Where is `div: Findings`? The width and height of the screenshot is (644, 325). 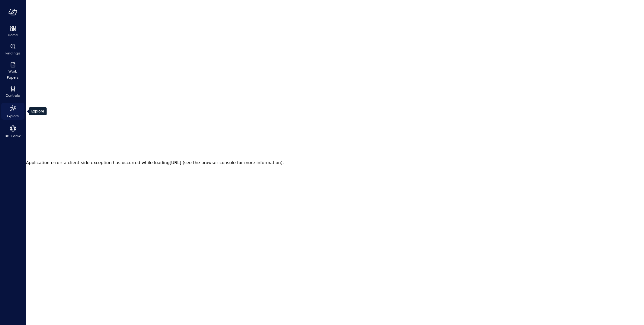
div: Findings is located at coordinates (12, 50).